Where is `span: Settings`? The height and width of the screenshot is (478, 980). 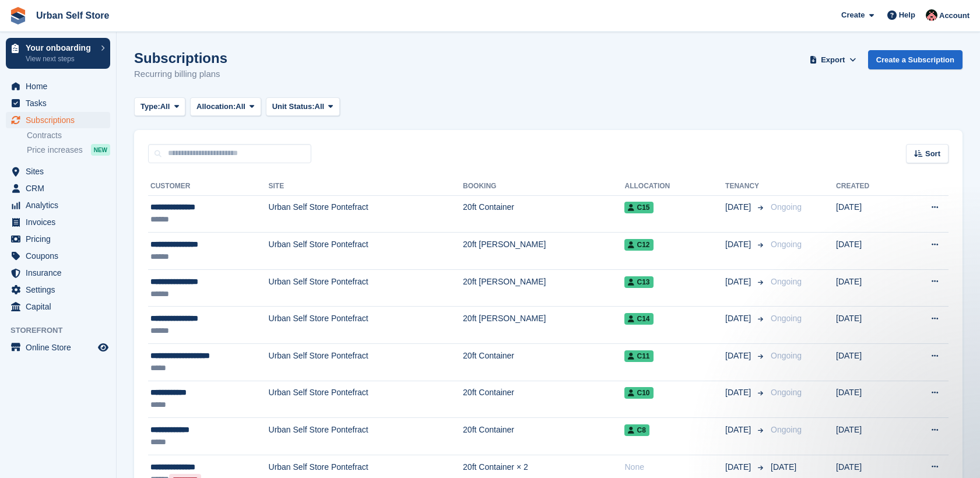
span: Settings is located at coordinates (61, 290).